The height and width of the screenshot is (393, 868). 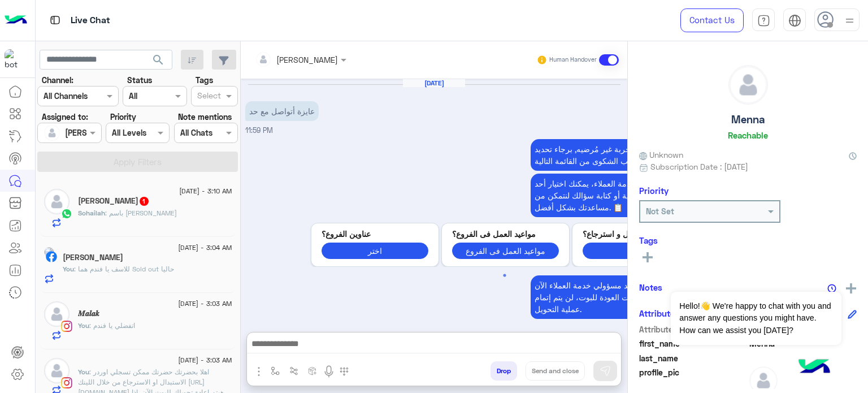 What do you see at coordinates (756, 319) in the screenshot?
I see `span: Hello!👋 We're happy to chat with you and answer any questions you might have. How can we assist y...` at bounding box center [756, 319].